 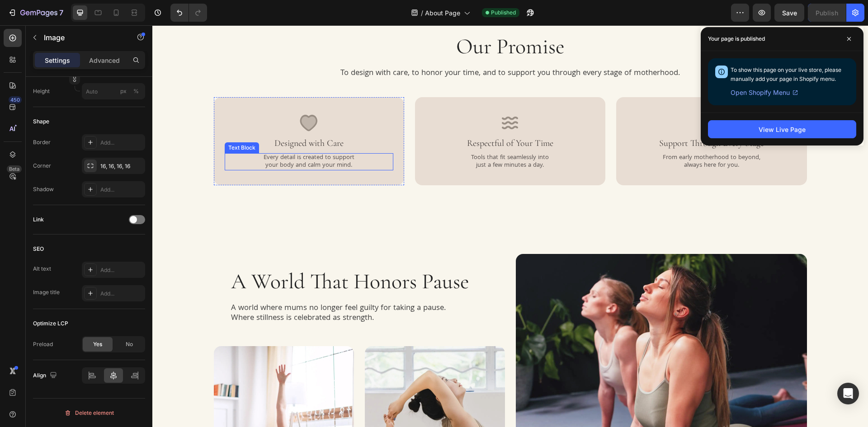 What do you see at coordinates (46, 292) in the screenshot?
I see `div: Image title` at bounding box center [46, 292].